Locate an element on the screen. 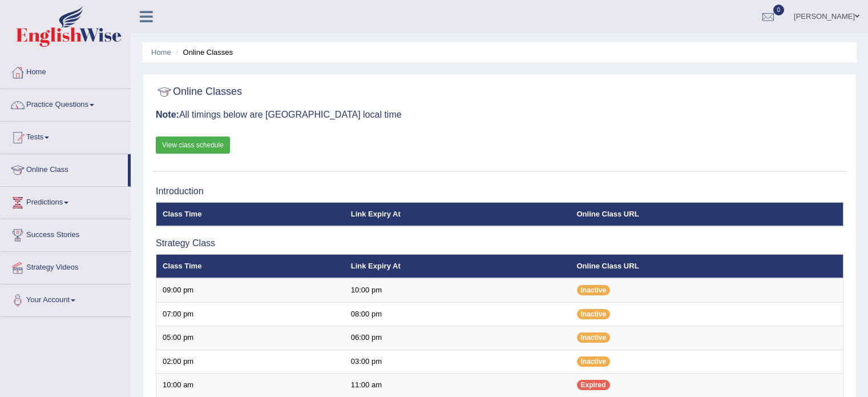 Image resolution: width=868 pixels, height=397 pixels. span: 0 is located at coordinates (780, 9).